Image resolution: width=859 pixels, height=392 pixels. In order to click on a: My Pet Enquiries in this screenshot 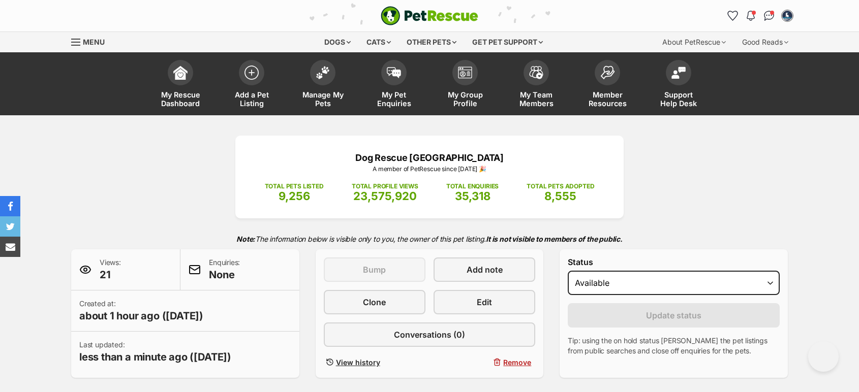, I will do `click(394, 85)`.